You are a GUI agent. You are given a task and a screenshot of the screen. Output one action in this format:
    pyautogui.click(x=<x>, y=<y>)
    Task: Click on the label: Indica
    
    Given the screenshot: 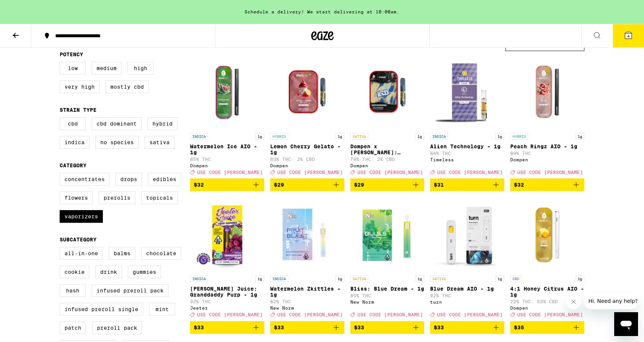 What is the action you would take?
    pyautogui.click(x=75, y=142)
    